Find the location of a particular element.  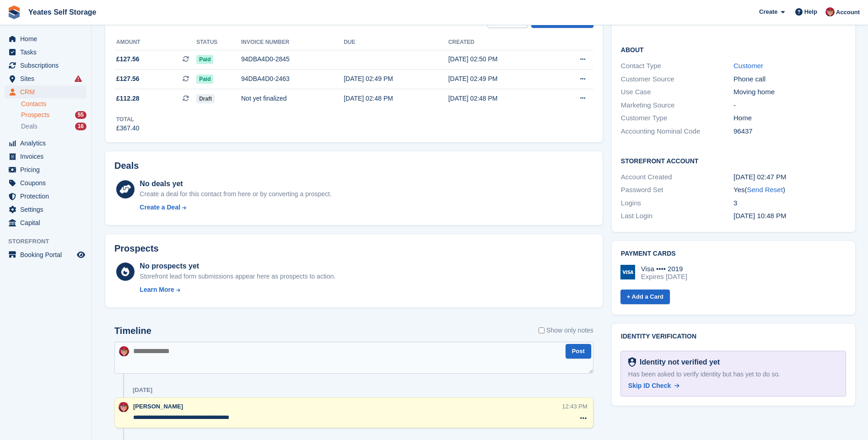

div: Total is located at coordinates (127, 119).